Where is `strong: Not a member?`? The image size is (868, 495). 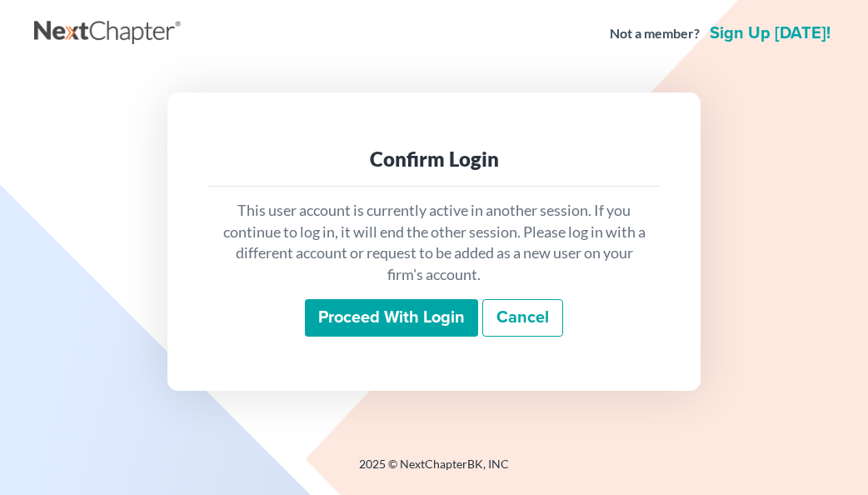 strong: Not a member? is located at coordinates (655, 33).